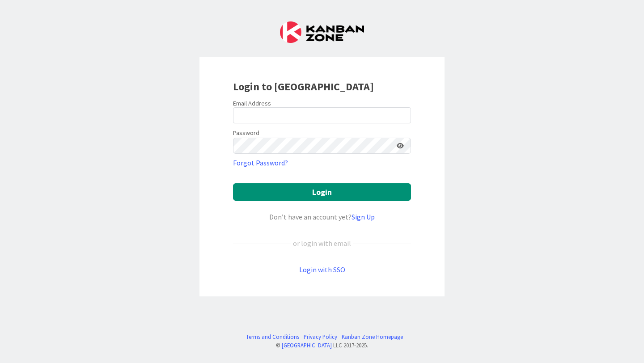 The height and width of the screenshot is (363, 644). What do you see at coordinates (372, 336) in the screenshot?
I see `a: Kanban Zone Homepage` at bounding box center [372, 336].